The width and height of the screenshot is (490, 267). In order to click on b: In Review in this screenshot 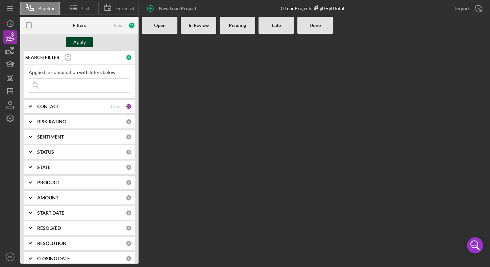, I will do `click(199, 25)`.